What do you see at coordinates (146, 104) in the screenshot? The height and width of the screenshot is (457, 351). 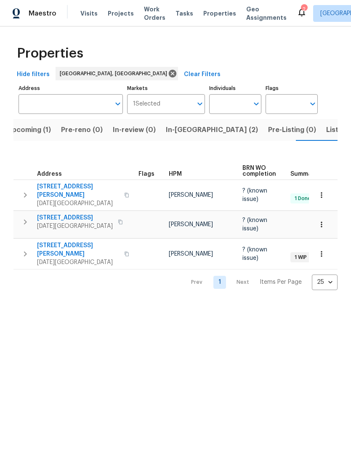 I see `span: 1 Selected` at bounding box center [146, 104].